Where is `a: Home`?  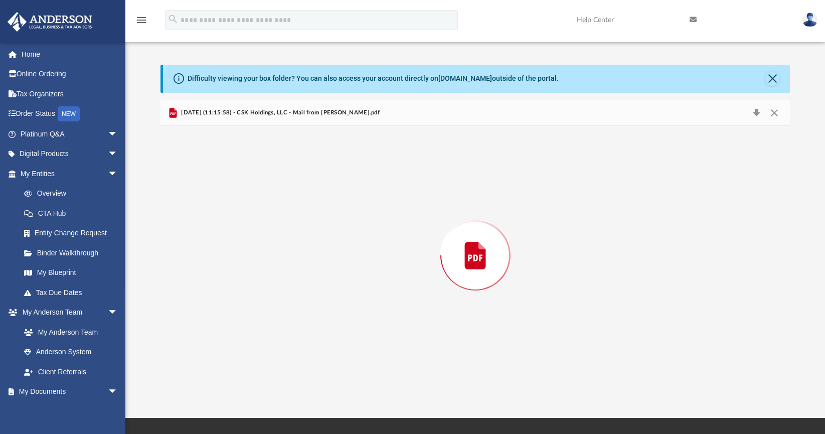
a: Home is located at coordinates (70, 54).